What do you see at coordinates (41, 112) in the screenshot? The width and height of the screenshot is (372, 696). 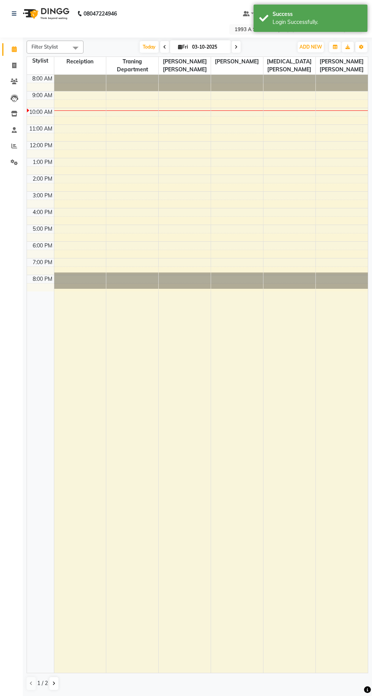 I see `div: 10:00 AM` at bounding box center [41, 112].